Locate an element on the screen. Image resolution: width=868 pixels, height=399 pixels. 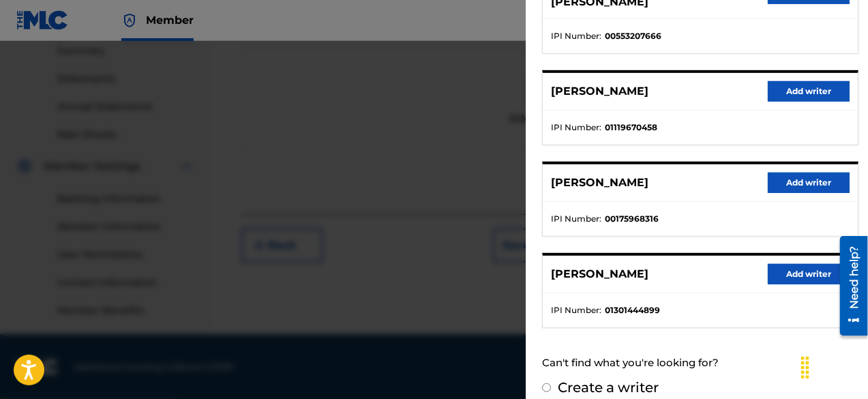
div: Can't find what you're looking for? is located at coordinates (701, 363).